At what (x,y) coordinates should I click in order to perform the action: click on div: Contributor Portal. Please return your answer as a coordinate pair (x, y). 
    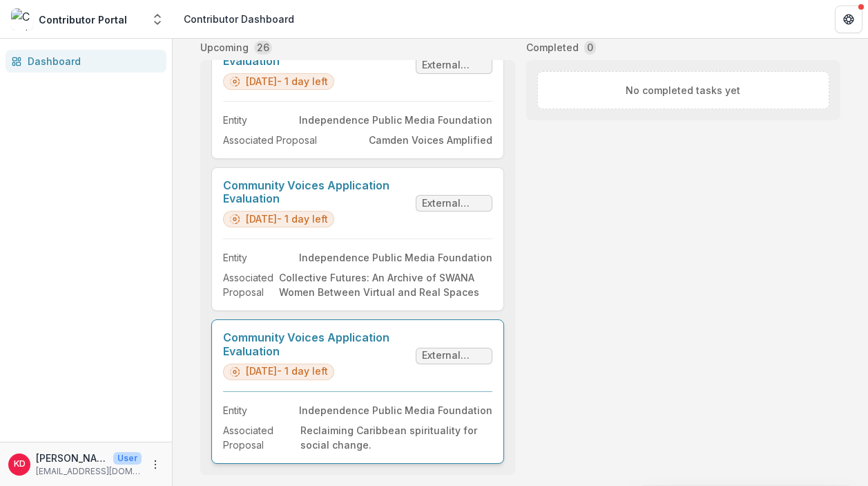
    Looking at the image, I should click on (83, 19).